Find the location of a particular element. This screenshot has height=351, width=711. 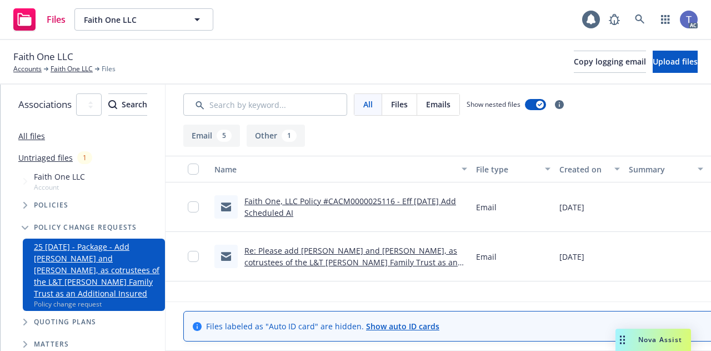

div: File type is located at coordinates (507, 169).